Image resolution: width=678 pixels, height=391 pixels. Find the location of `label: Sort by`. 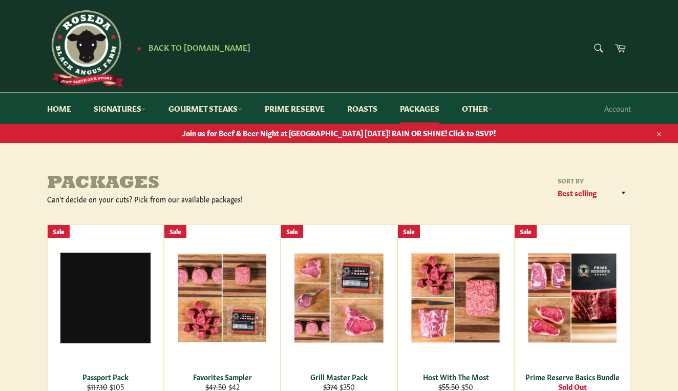

label: Sort by is located at coordinates (592, 180).